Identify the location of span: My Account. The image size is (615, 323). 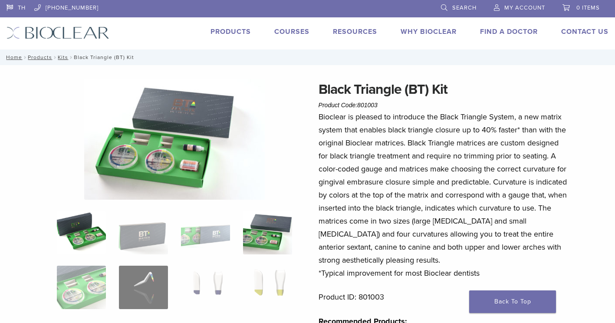
(525, 8).